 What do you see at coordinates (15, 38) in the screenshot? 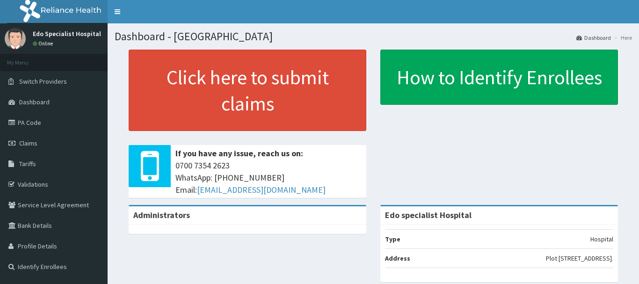
I see `img: User Image` at bounding box center [15, 38].